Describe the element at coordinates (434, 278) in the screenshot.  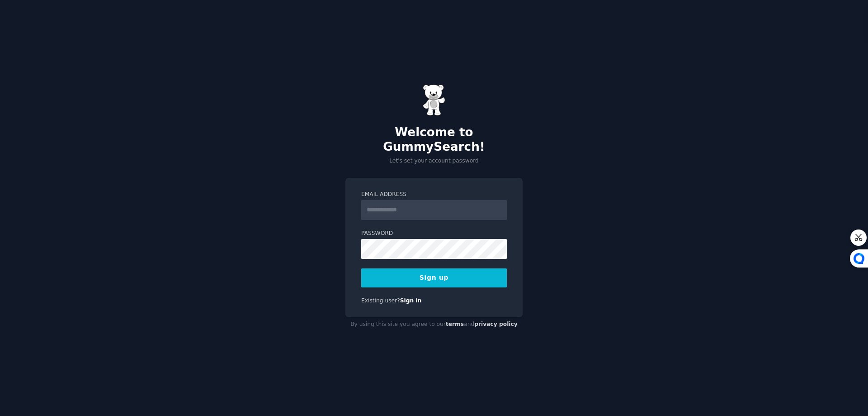
I see `button: Sign up` at that location.